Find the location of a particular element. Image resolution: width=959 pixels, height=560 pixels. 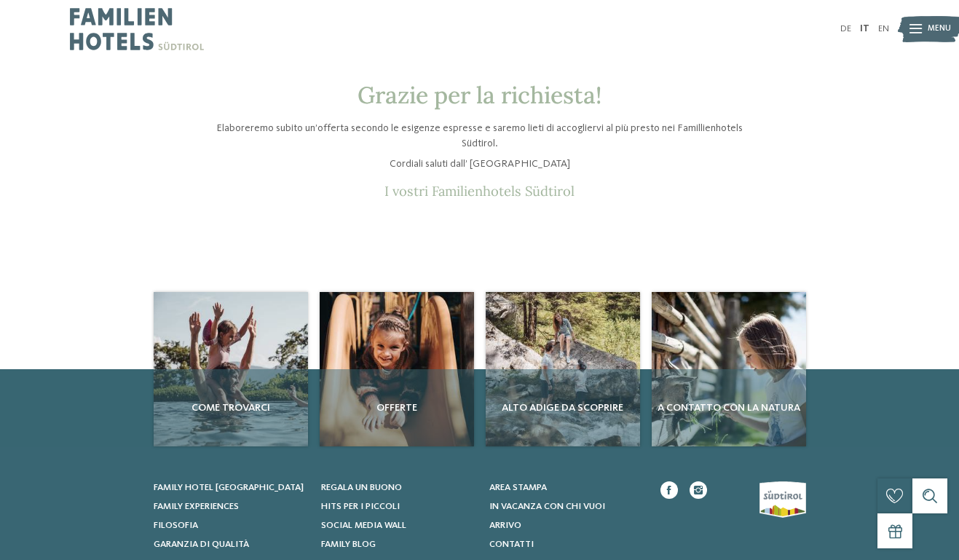

span: Family experiences is located at coordinates (196, 506).